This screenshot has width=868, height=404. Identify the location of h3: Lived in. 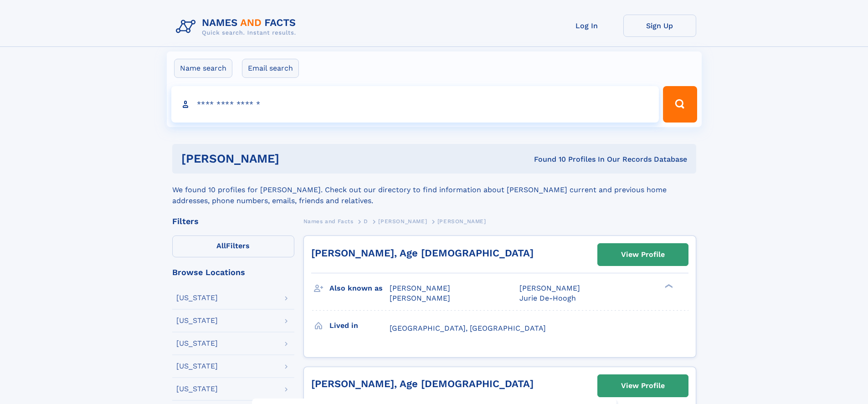
(360, 326).